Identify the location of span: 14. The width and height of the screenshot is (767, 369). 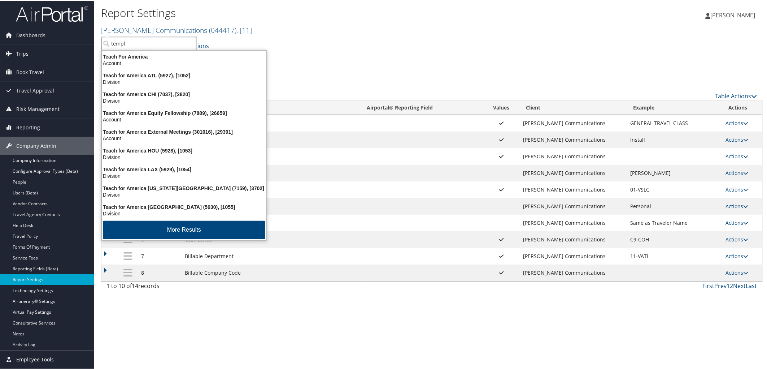
(135, 285).